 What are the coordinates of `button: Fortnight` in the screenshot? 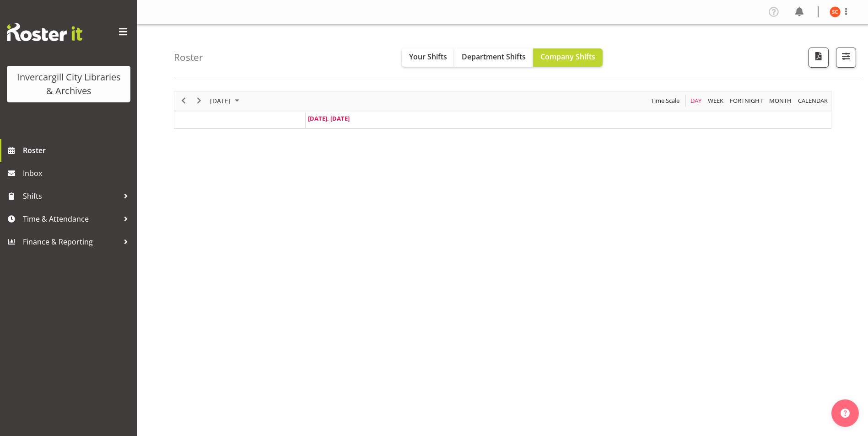 It's located at (746, 101).